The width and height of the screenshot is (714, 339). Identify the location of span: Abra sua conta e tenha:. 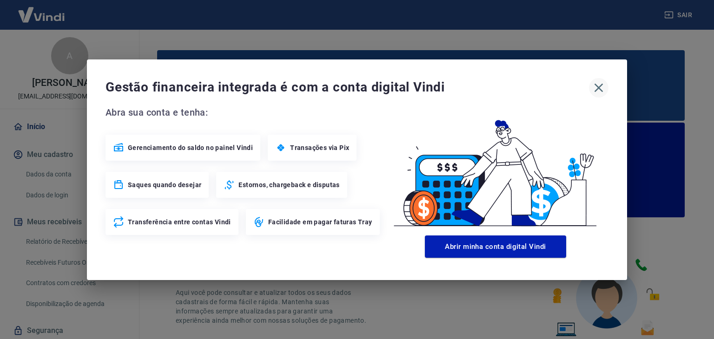
(244, 113).